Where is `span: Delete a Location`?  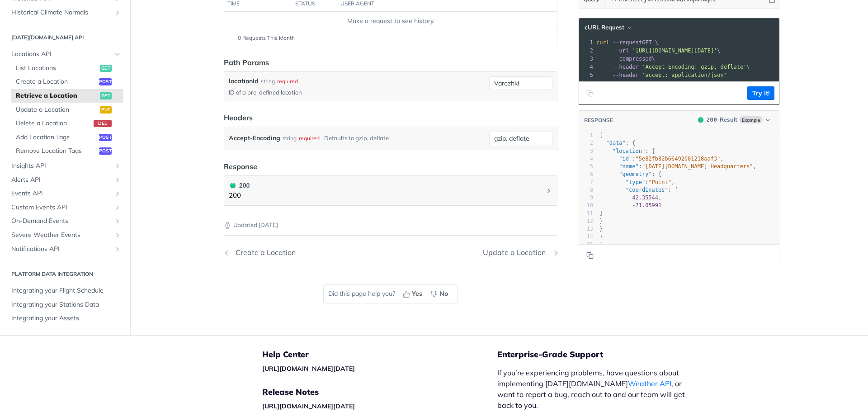 span: Delete a Location is located at coordinates (53, 123).